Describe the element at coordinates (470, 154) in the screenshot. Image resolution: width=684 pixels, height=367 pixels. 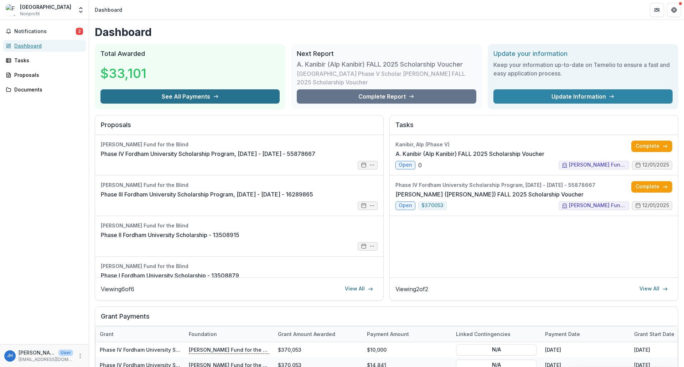
I see `a: A. Kanibir (Alp Kanibir) FALL 2025 Scholarship Voucher` at that location.